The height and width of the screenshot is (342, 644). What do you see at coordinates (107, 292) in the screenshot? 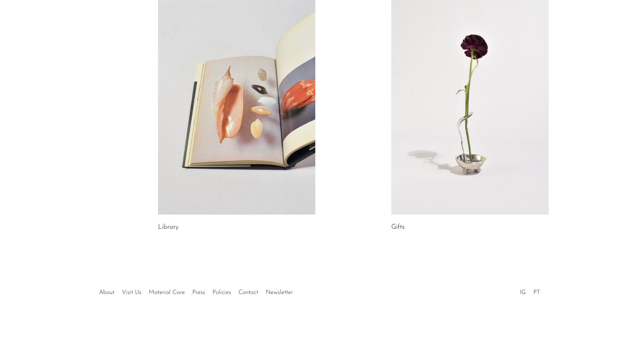
I see `a: About` at bounding box center [107, 292].